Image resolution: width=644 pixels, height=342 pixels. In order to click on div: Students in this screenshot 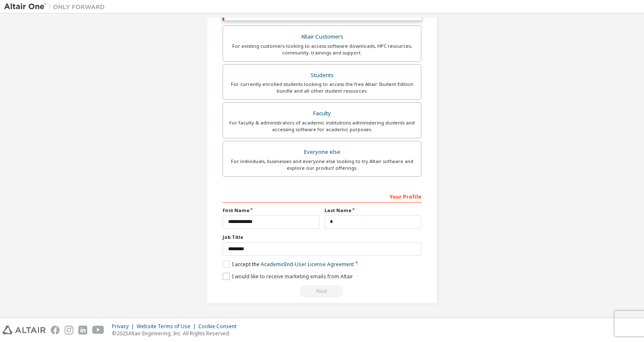, I will do `click(322, 75)`.